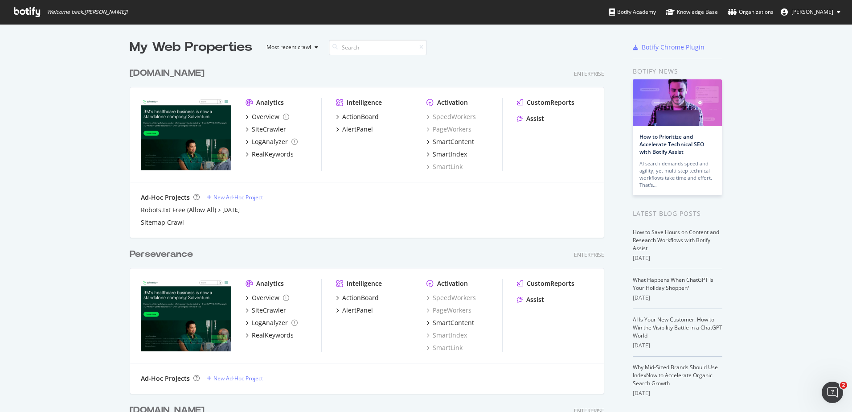 The width and height of the screenshot is (852, 412). Describe the element at coordinates (691, 12) in the screenshot. I see `div: Knowledge Base` at that location.